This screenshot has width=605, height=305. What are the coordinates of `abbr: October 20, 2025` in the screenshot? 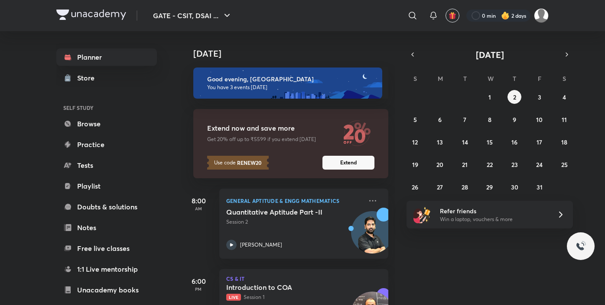 It's located at (440, 165).